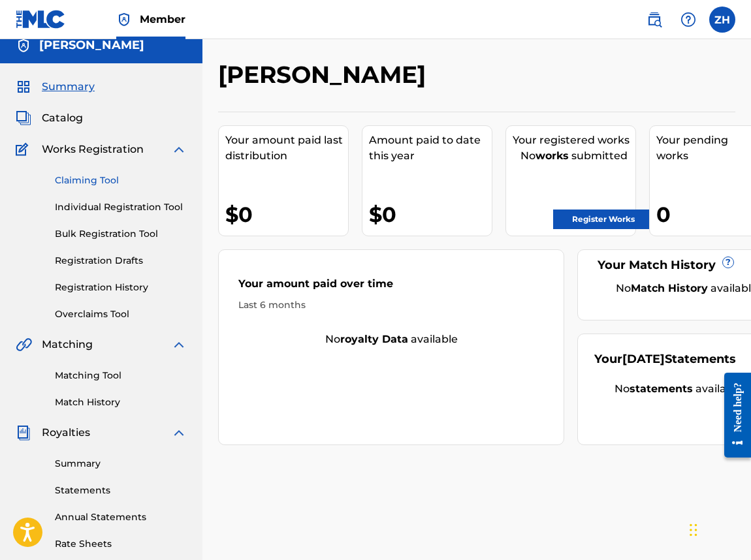 This screenshot has width=751, height=560. Describe the element at coordinates (722, 19) in the screenshot. I see `div: User Menu` at that location.